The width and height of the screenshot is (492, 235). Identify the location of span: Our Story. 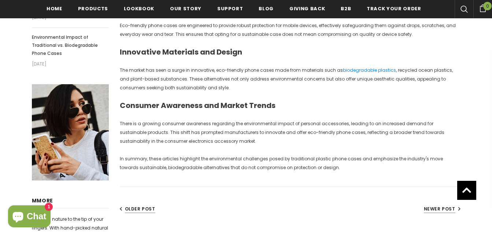
(186, 8).